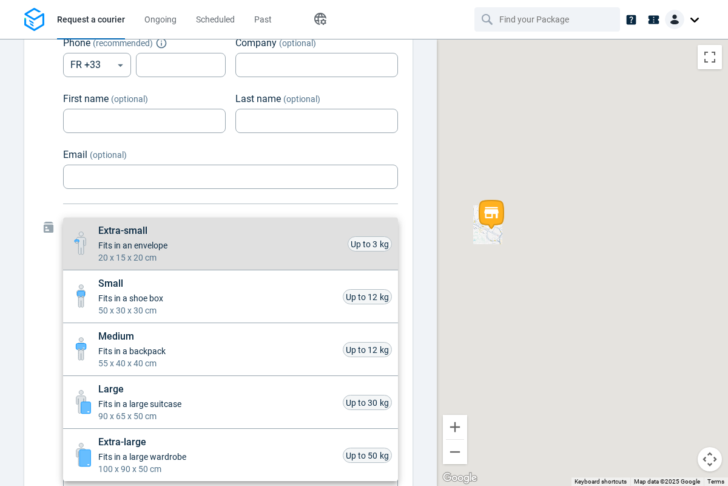 This screenshot has height=486, width=728. What do you see at coordinates (142, 469) in the screenshot?
I see `span: 100 x 90 x 50 cm` at bounding box center [142, 469].